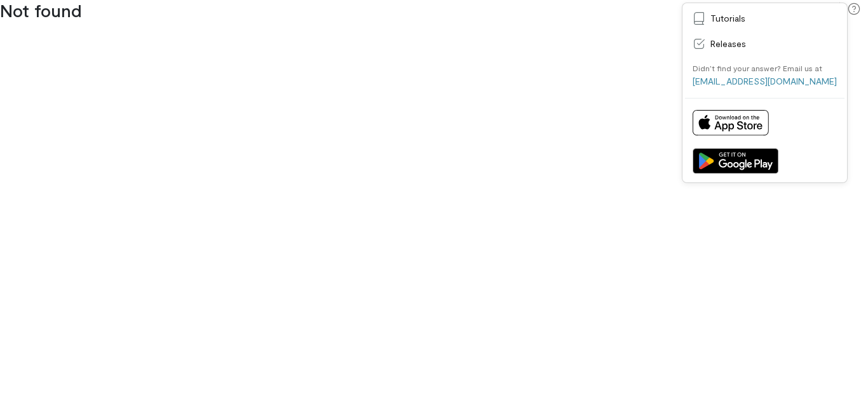 The width and height of the screenshot is (868, 403). I want to click on img: Download on App Store, so click(730, 122).